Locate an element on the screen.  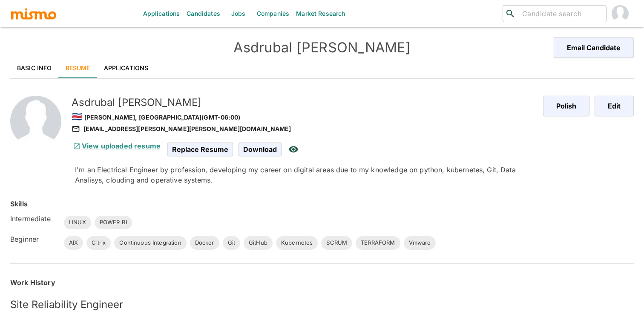
button: Polish is located at coordinates (566, 106).